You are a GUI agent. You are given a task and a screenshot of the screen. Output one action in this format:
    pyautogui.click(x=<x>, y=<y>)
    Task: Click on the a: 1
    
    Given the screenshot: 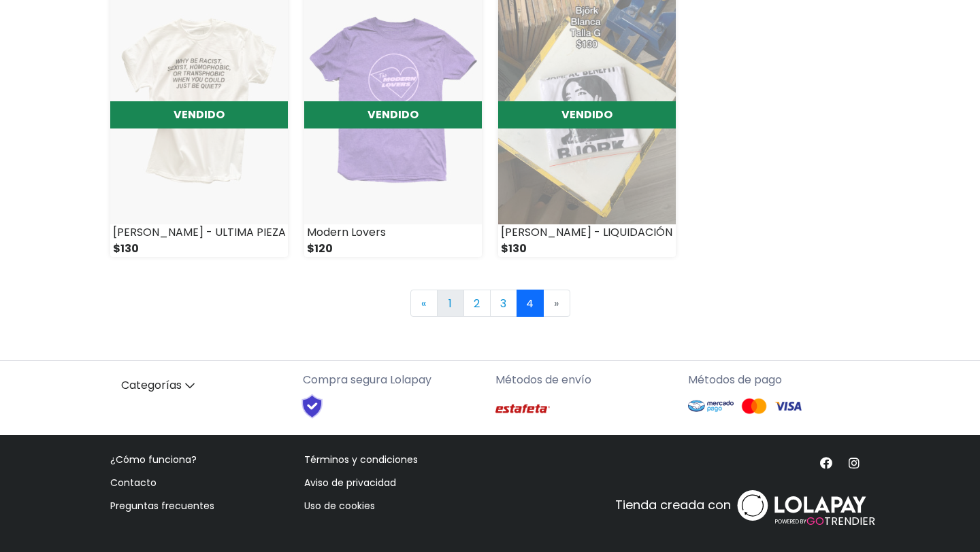 What is the action you would take?
    pyautogui.click(x=450, y=303)
    